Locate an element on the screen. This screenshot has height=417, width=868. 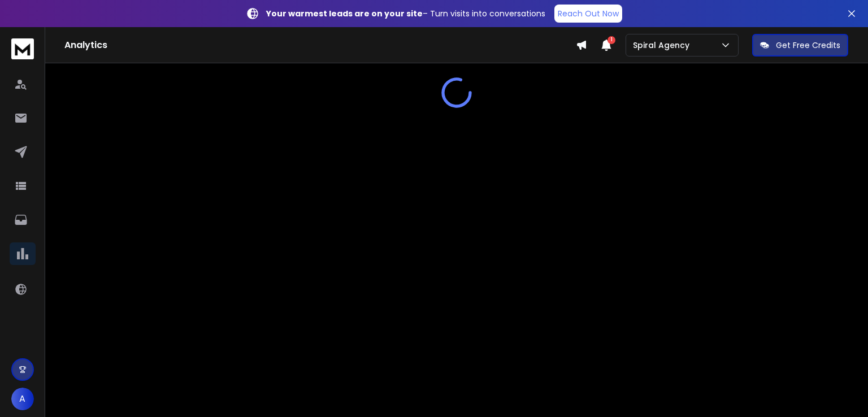
p: – Turn visits into conversations is located at coordinates (406, 14).